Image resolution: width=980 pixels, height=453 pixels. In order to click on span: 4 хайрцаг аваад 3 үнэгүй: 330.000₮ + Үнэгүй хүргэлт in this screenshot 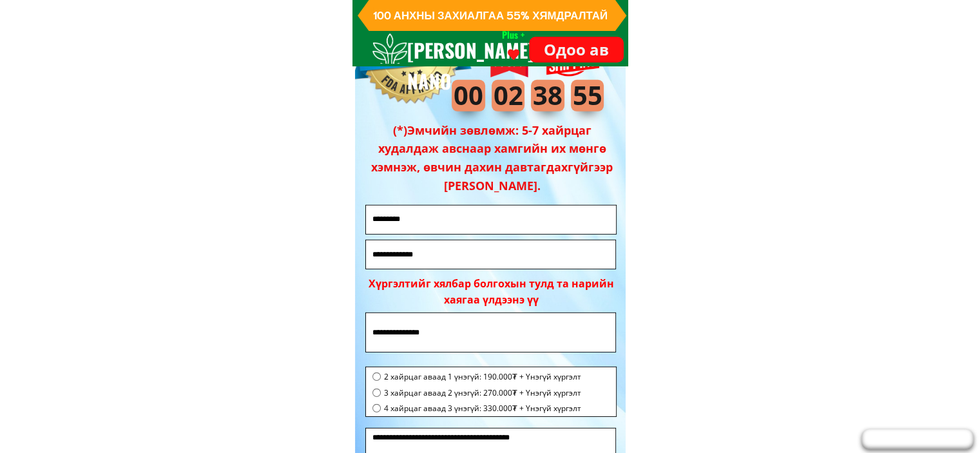, I will do `click(483, 408)`.